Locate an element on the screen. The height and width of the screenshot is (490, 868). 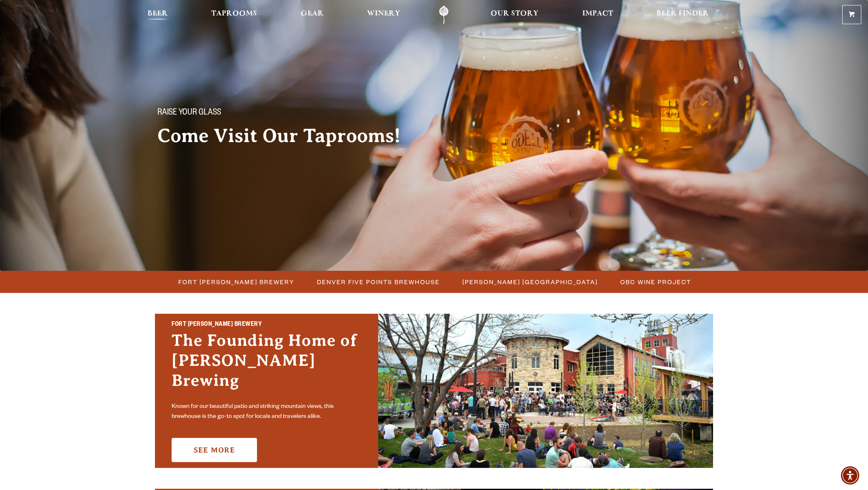
a: See More is located at coordinates (214, 450).